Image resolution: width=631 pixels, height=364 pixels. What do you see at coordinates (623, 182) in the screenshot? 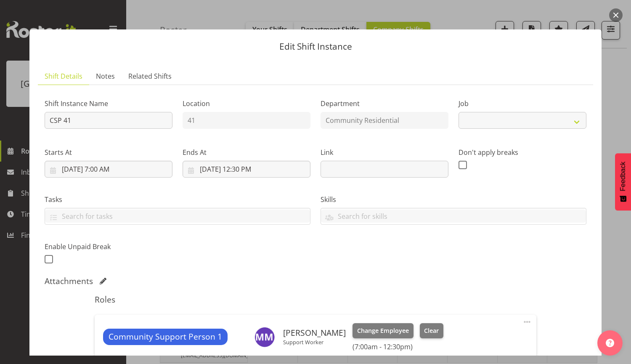
I see `button: Feedback - Show survey` at bounding box center [623, 182].